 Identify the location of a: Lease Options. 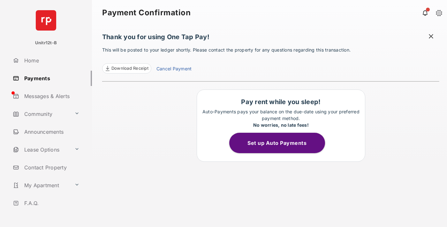
(41, 150).